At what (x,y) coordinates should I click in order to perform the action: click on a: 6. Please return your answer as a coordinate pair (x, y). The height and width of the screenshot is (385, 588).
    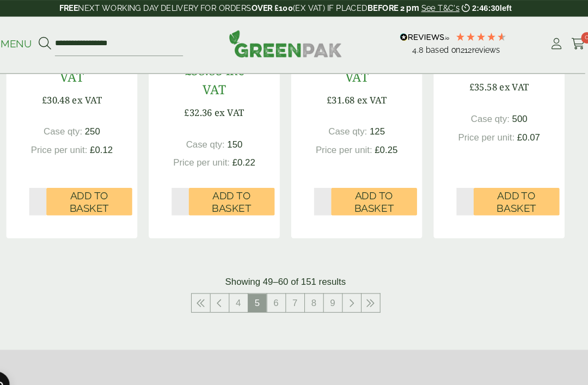
    Looking at the image, I should click on (286, 288).